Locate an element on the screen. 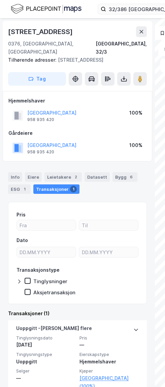  span: Kjøper is located at coordinates (109, 370).